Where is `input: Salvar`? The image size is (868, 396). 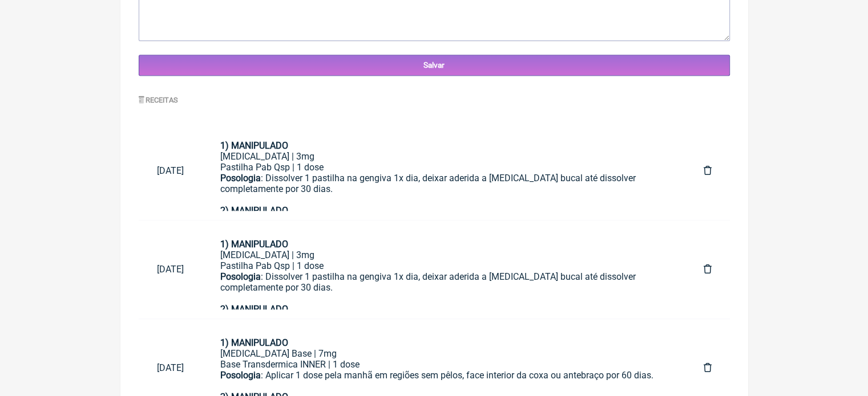 input: Salvar is located at coordinates (434, 65).